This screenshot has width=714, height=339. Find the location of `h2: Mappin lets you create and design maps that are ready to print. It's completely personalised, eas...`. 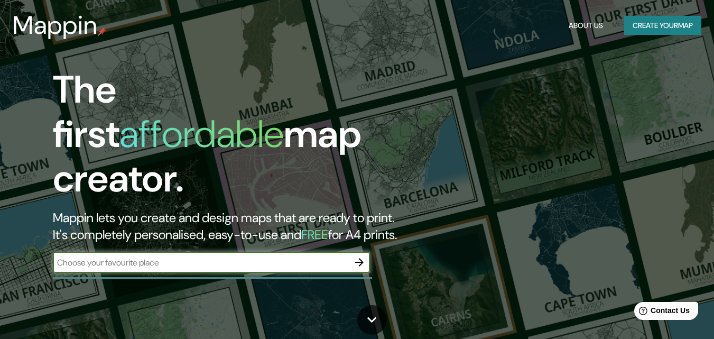

h2: Mappin lets you create and design maps that are ready to print. It's completely personalised, eas... is located at coordinates (231, 226).